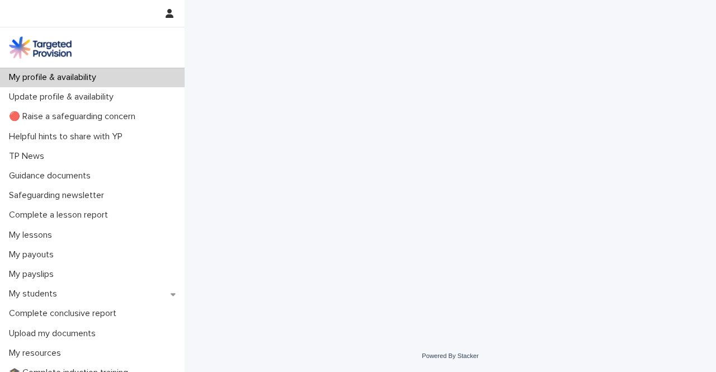 This screenshot has width=716, height=372. Describe the element at coordinates (34, 274) in the screenshot. I see `p: My payslips` at that location.